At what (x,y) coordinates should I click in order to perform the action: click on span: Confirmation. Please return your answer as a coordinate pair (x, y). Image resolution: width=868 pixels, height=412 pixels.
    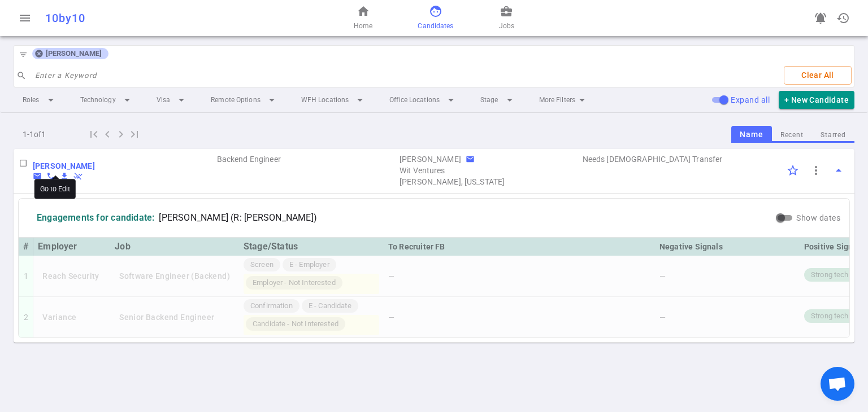
    Looking at the image, I should click on (271, 306).